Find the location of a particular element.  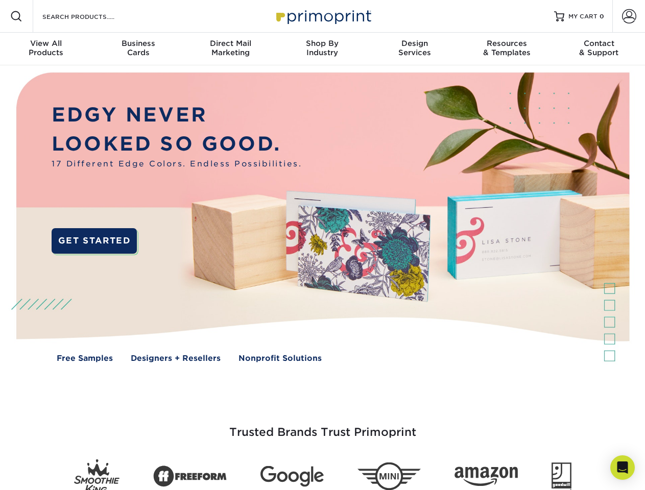

span: MY CART is located at coordinates (583, 16).